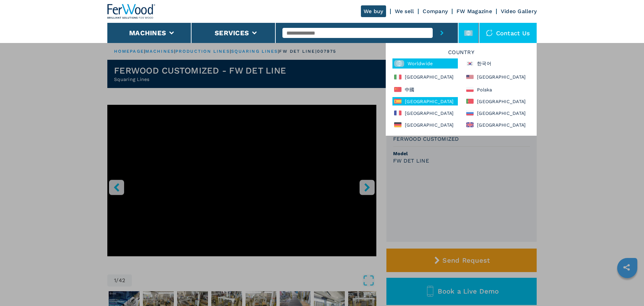  What do you see at coordinates (435, 11) in the screenshot?
I see `a: Company` at bounding box center [435, 11].